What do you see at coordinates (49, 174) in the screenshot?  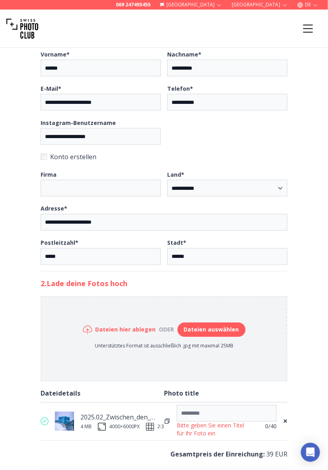 I see `b: Firma` at bounding box center [49, 174].